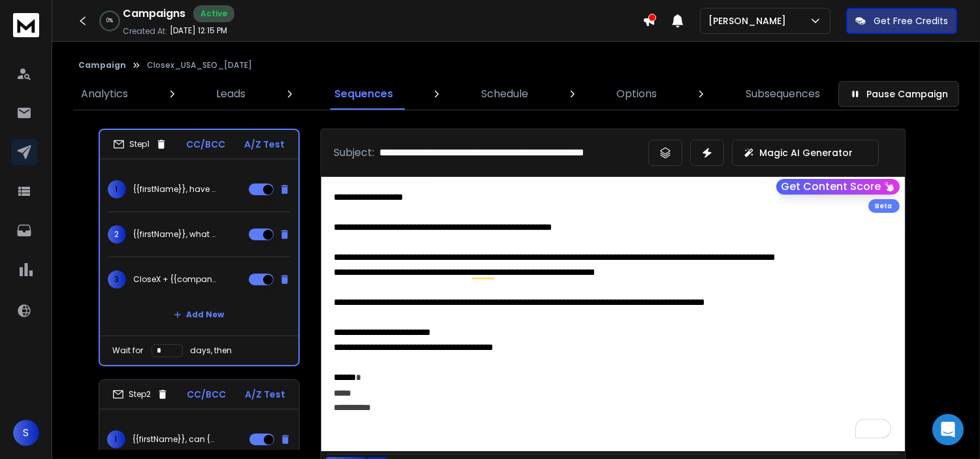 The height and width of the screenshot is (459, 980). What do you see at coordinates (26, 25) in the screenshot?
I see `img: logo` at bounding box center [26, 25].